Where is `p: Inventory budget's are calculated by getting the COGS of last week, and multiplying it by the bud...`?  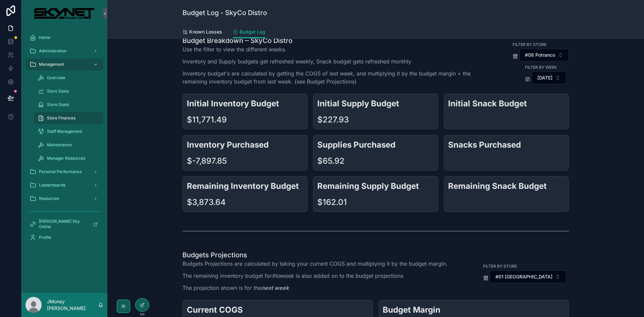
p: Inventory budget's are calculated by getting the COGS of last week, and multiplying it by the bud... is located at coordinates (339, 78).